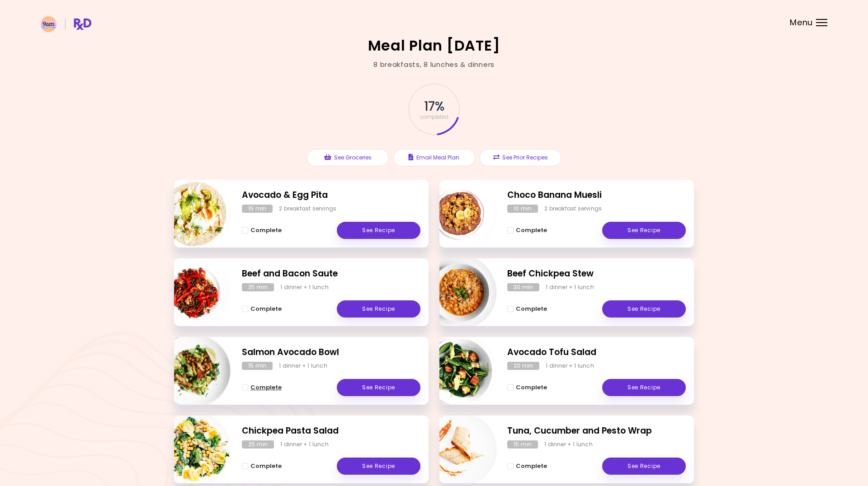 The image size is (868, 486). I want to click on a: See Recipe - Avocado Tofu Salad, so click(644, 388).